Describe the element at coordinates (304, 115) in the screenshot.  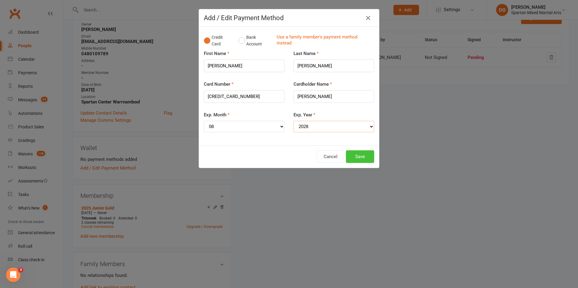
I see `label: Exp. Year` at that location.